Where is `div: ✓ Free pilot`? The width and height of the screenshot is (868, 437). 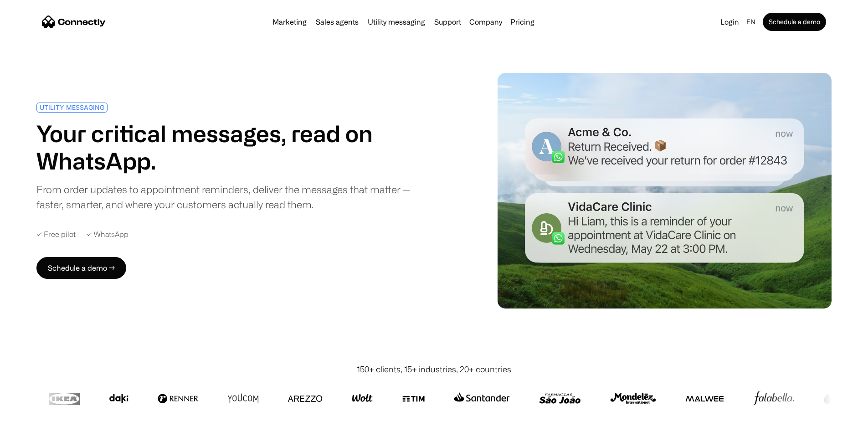 div: ✓ Free pilot is located at coordinates (56, 234).